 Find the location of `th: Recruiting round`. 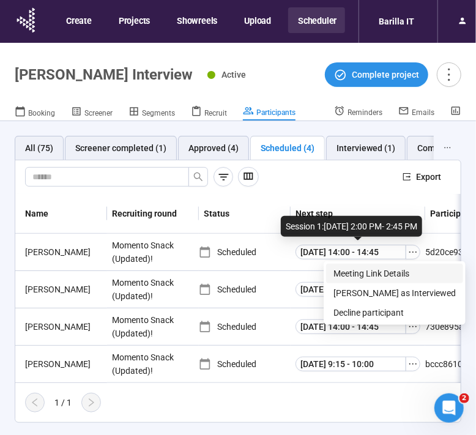

th: Recruiting round is located at coordinates (153, 213).